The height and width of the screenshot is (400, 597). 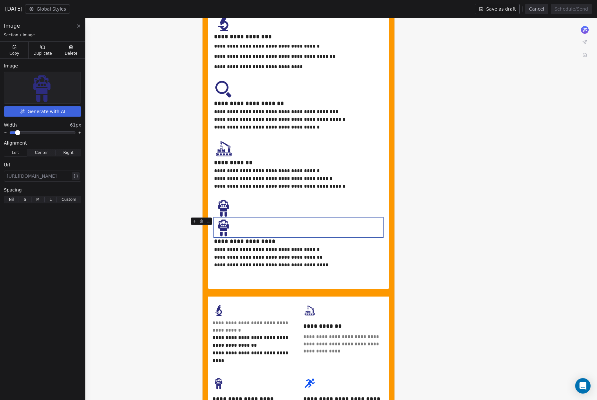 What do you see at coordinates (75, 125) in the screenshot?
I see `span: 61px` at bounding box center [75, 125].